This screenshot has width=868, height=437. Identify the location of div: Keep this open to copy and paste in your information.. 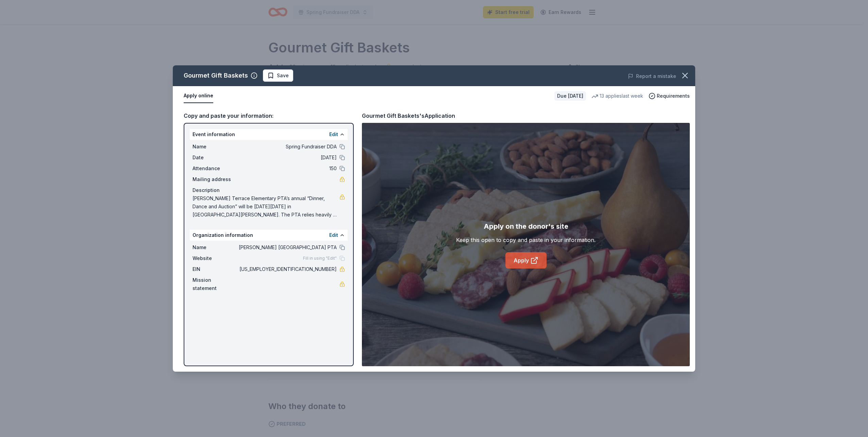
(526, 240).